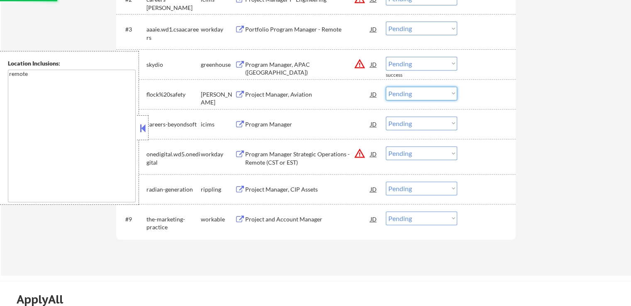 Image resolution: width=631 pixels, height=306 pixels. I want to click on div: skydio, so click(173, 65).